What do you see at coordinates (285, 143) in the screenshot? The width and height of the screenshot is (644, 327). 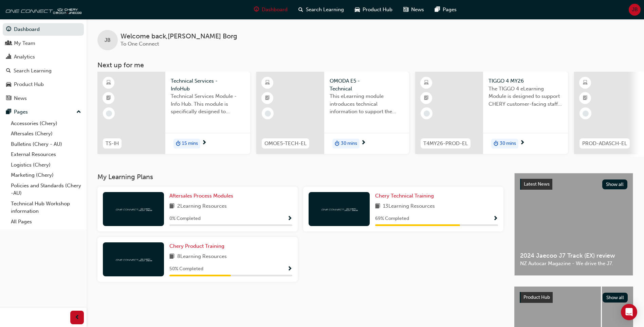 I see `span: OMOE5-TECH-EL` at bounding box center [285, 143].